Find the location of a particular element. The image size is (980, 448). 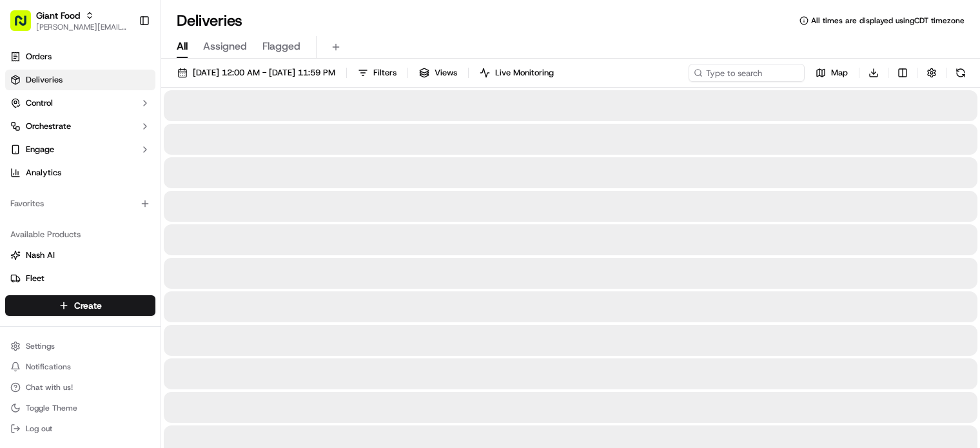

span: All is located at coordinates (182, 47).